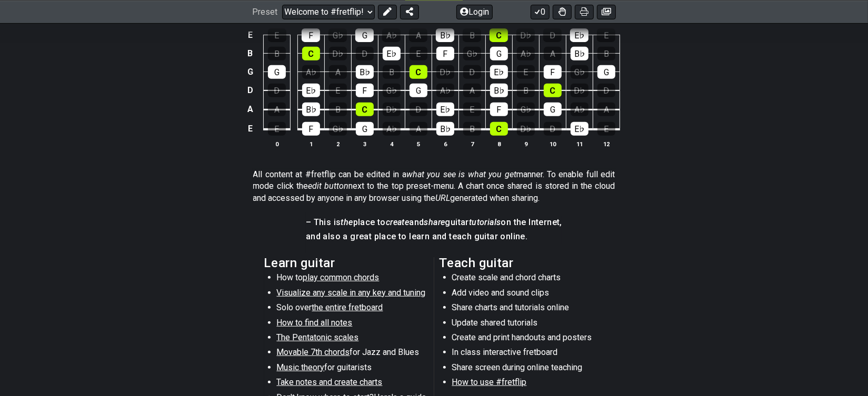 This screenshot has height=396, width=868. I want to click on th: 12, so click(606, 144).